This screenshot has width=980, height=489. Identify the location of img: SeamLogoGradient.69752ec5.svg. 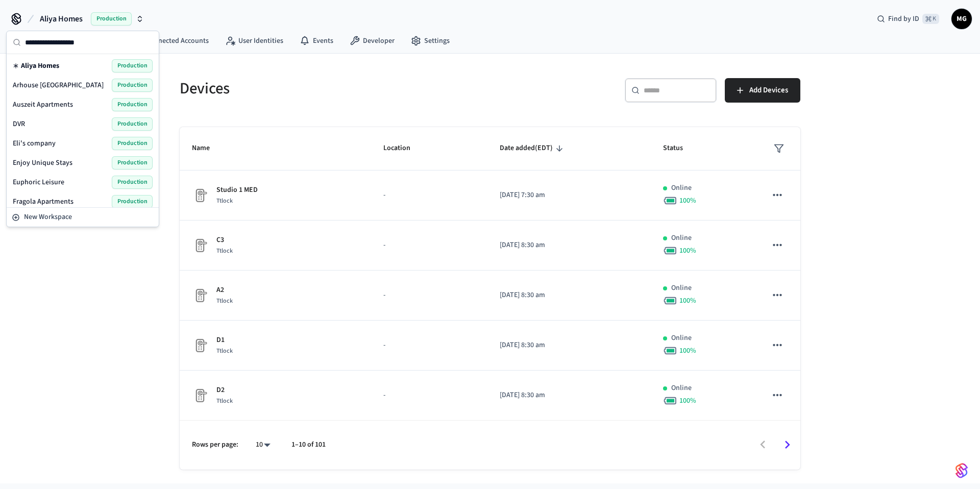
(962, 471).